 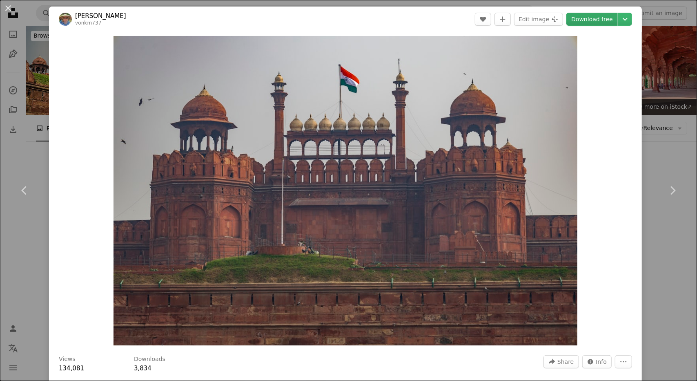 What do you see at coordinates (88, 23) in the screenshot?
I see `a: vonkm737` at bounding box center [88, 23].